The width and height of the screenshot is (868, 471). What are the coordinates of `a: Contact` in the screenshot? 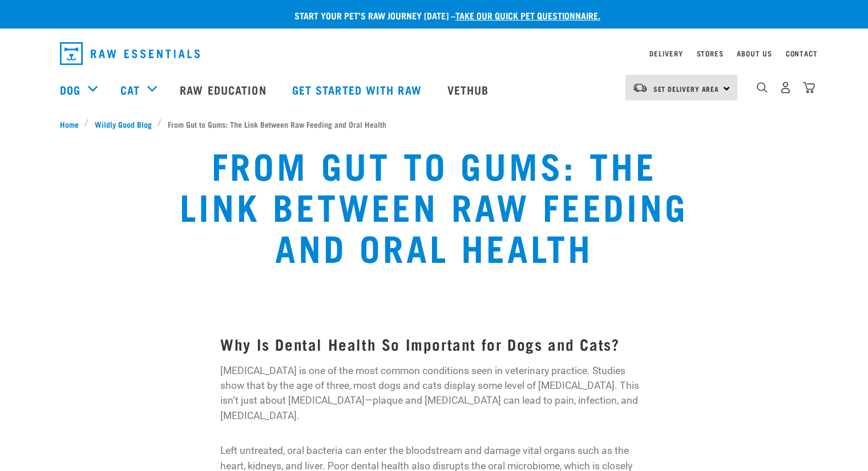 It's located at (801, 53).